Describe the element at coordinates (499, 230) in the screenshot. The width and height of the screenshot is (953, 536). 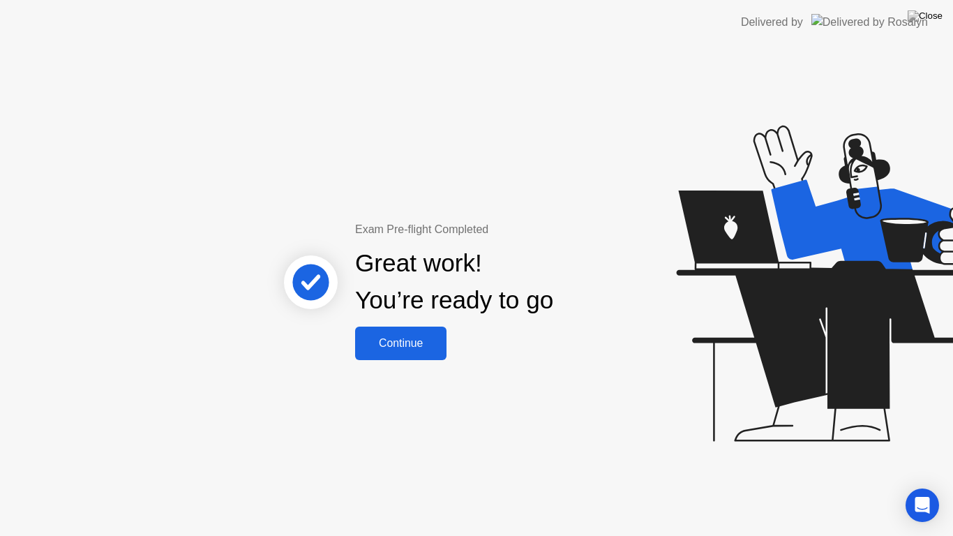
I see `div: Exam Pre-flight Completed` at that location.